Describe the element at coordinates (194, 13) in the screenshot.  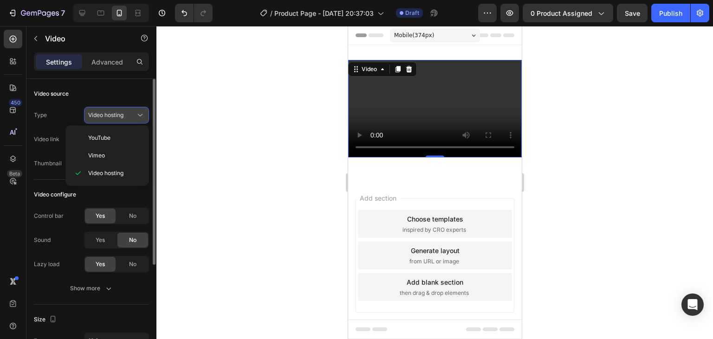
I see `div: Undo/Redo` at that location.